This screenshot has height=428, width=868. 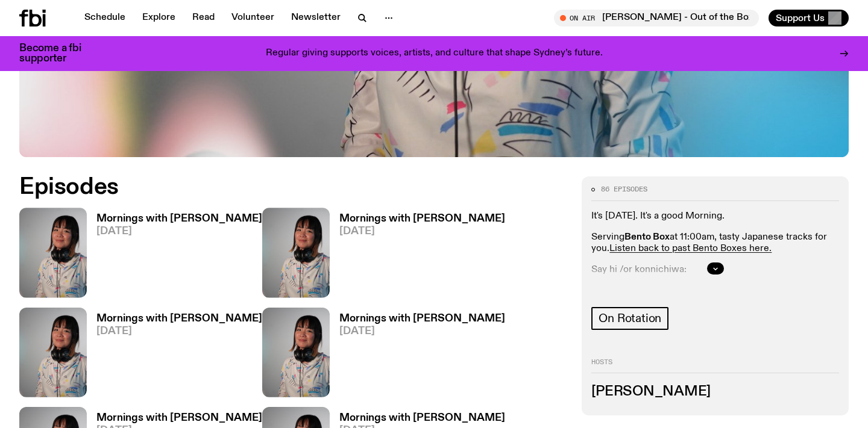 I want to click on span: On Rotation, so click(x=630, y=318).